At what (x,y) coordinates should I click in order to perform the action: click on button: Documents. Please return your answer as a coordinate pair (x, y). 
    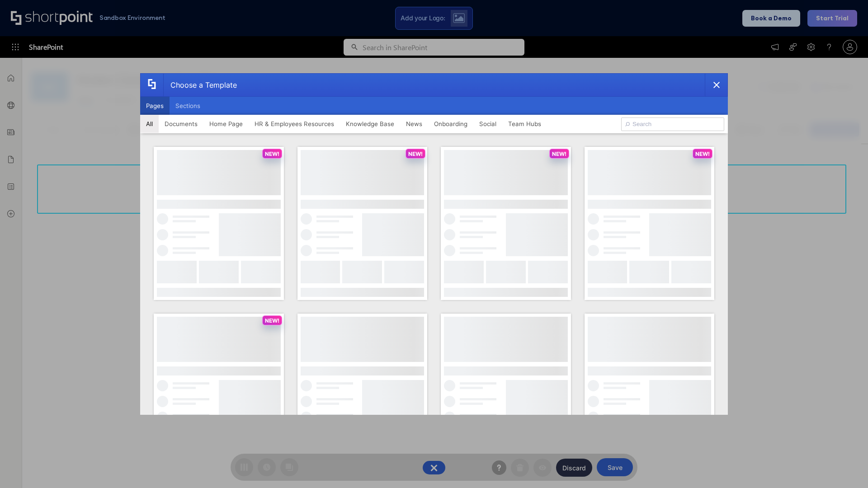
    Looking at the image, I should click on (181, 124).